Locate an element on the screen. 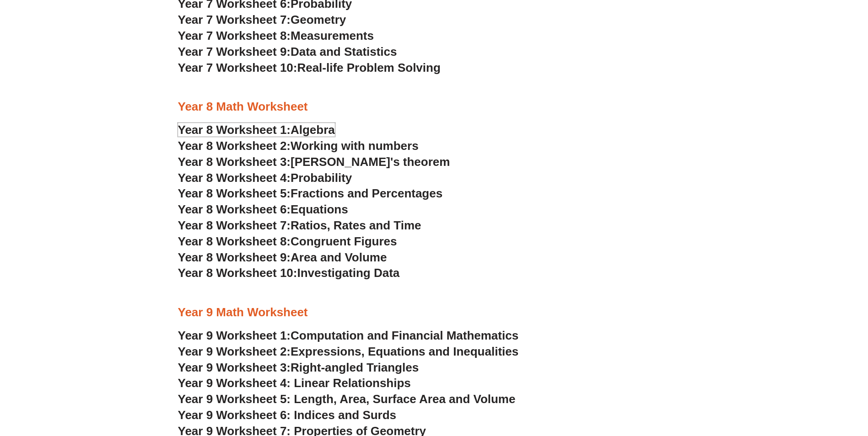  a: Year 9 Worksheet 3:Right-angled Triangles is located at coordinates (298, 367).